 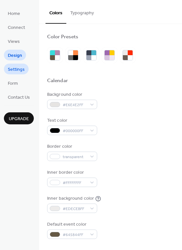 I want to click on a: Design, so click(x=15, y=55).